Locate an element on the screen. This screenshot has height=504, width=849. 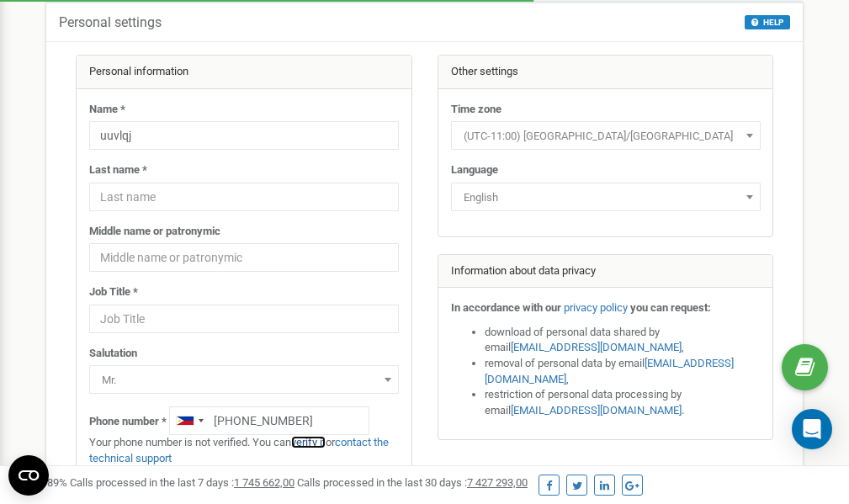
div: Other settings is located at coordinates (606, 72).